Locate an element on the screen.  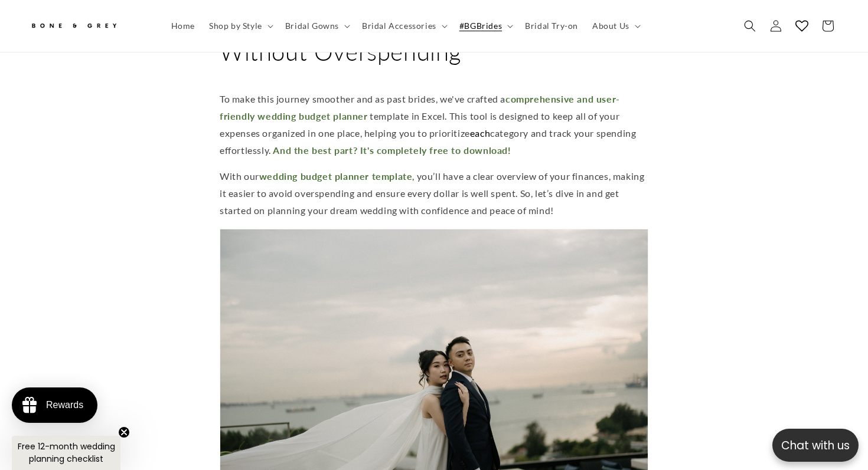
summary: Bridal Accessories is located at coordinates (404, 26).